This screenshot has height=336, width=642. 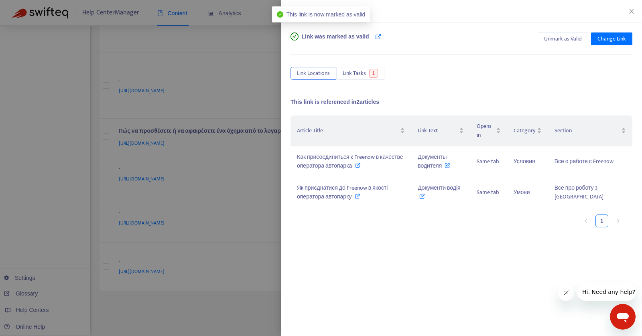 I want to click on li: 1, so click(x=602, y=221).